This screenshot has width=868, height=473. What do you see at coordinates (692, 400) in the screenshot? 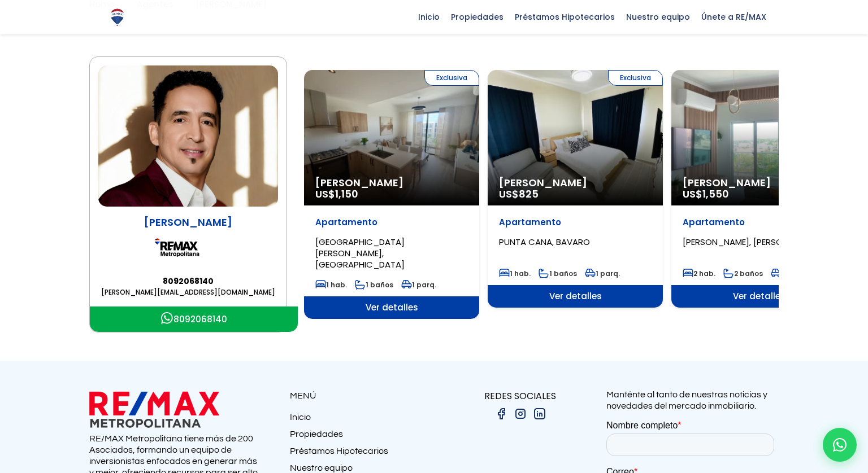
I see `p: Manténte al tanto de nuestras noticias y novedades del mercado inmobiliario.` at bounding box center [692, 400].